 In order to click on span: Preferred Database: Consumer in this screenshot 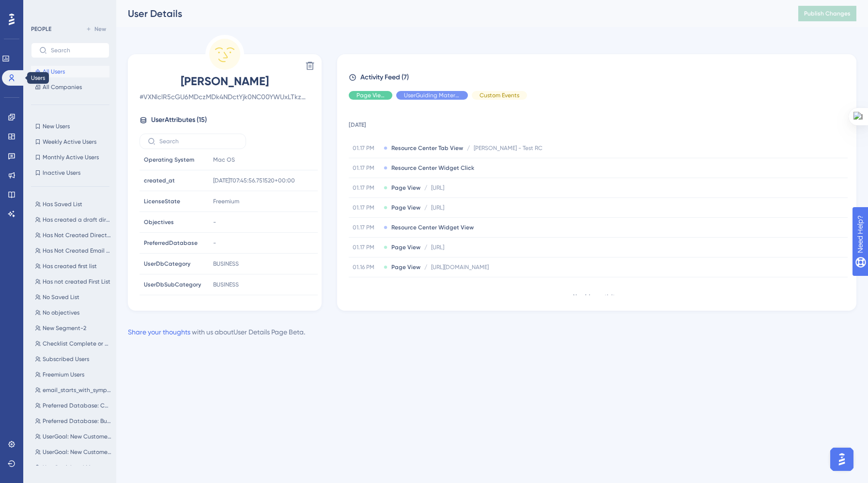, I will do `click(77, 406)`.